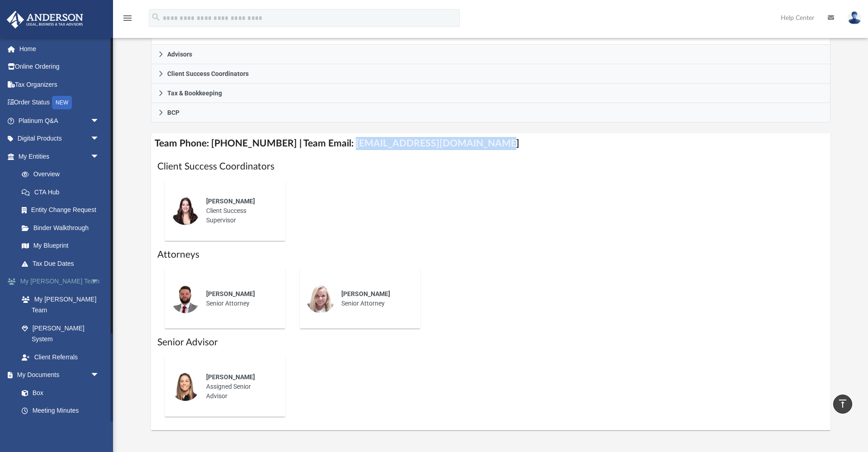 The width and height of the screenshot is (868, 452). Describe the element at coordinates (490, 73) in the screenshot. I see `a: Client Success Coordinators` at that location.